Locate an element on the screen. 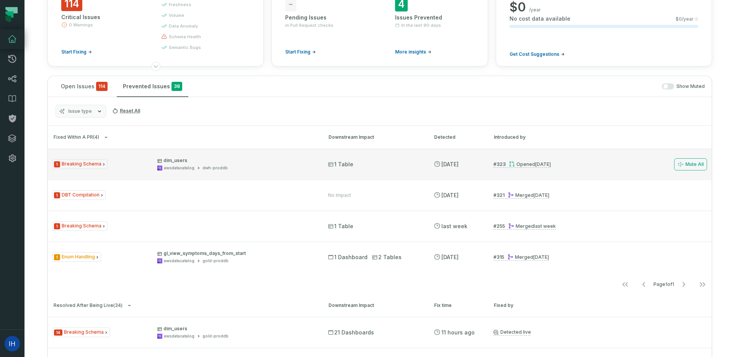  button: Fixed within a PR(4) is located at coordinates (184, 137).